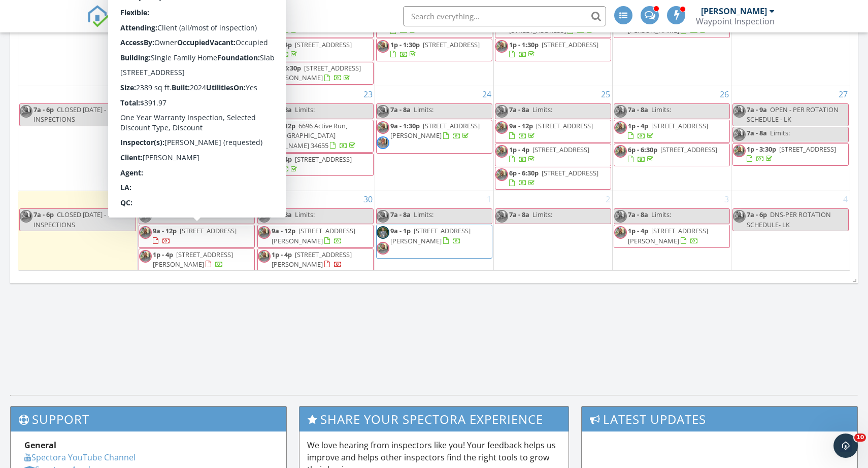  I want to click on img: casey_4.jpeg, so click(383, 233).